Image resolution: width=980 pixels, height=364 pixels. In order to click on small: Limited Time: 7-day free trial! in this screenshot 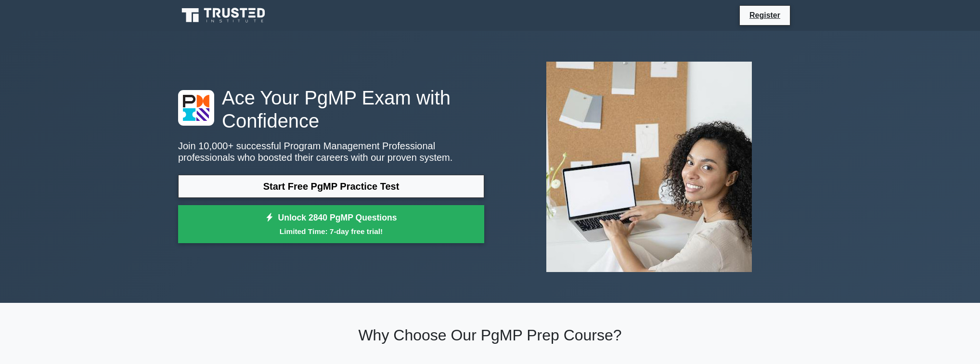, I will do `click(331, 231)`.